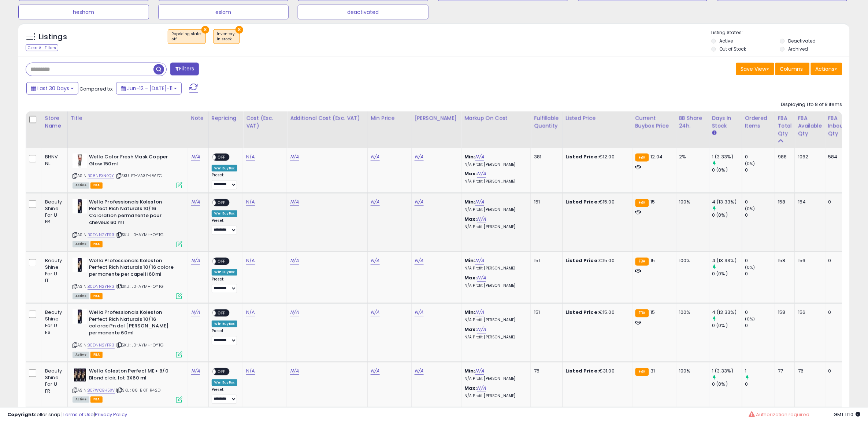 This screenshot has width=868, height=422. I want to click on div: 156, so click(809, 261).